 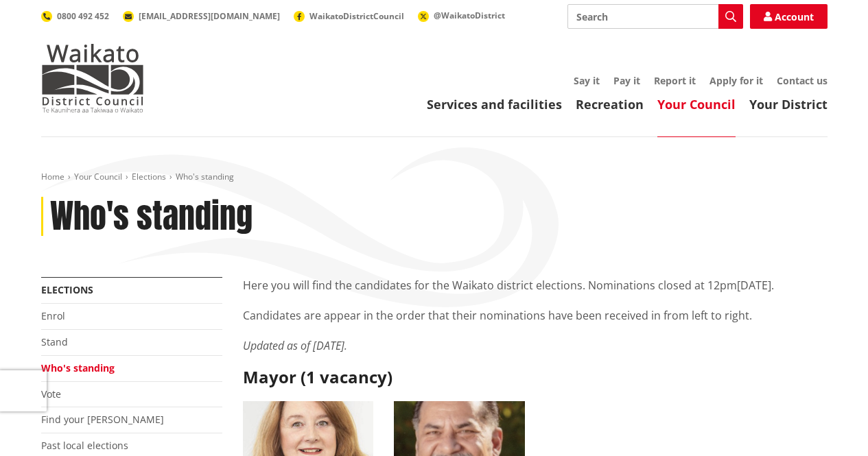 What do you see at coordinates (789, 16) in the screenshot?
I see `a: Account` at bounding box center [789, 16].